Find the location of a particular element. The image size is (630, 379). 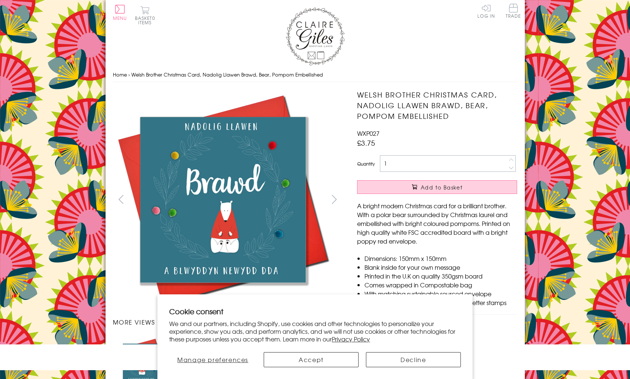

img: Claire Giles Greetings Cards is located at coordinates (315, 36).